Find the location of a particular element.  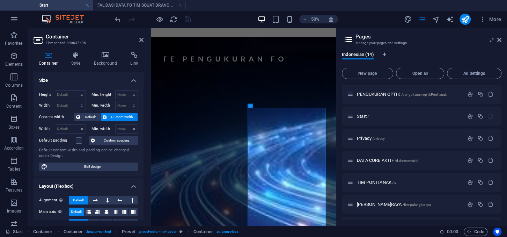

h2: Pages is located at coordinates (428, 37).